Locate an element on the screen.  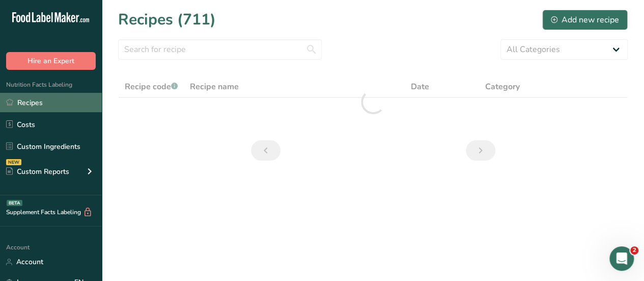
a: Page 2. is located at coordinates (481, 150).